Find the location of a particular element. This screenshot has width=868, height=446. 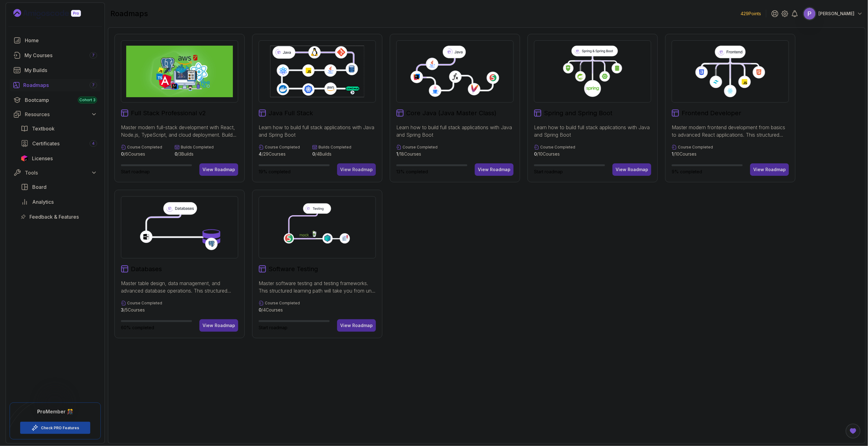

p: / 6 Courses is located at coordinates (142, 154).